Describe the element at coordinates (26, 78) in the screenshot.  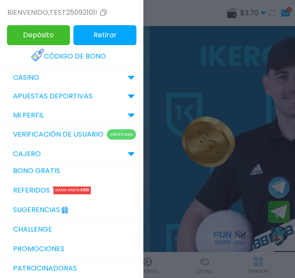
I see `p: CASINO` at that location.